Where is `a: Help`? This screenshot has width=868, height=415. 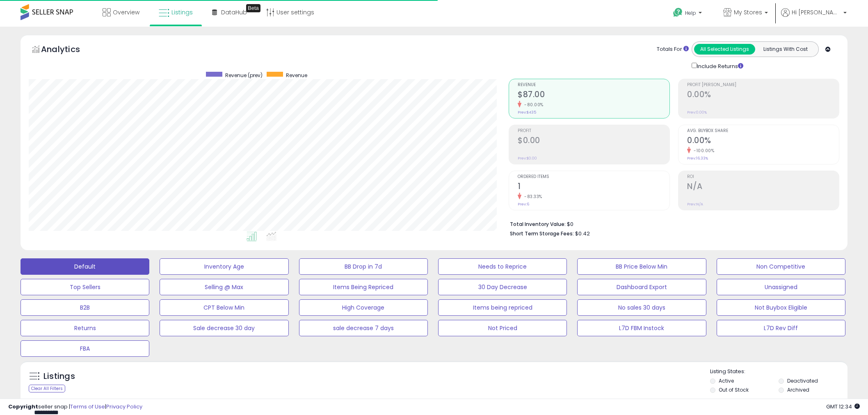
a: Help is located at coordinates (688, 14).